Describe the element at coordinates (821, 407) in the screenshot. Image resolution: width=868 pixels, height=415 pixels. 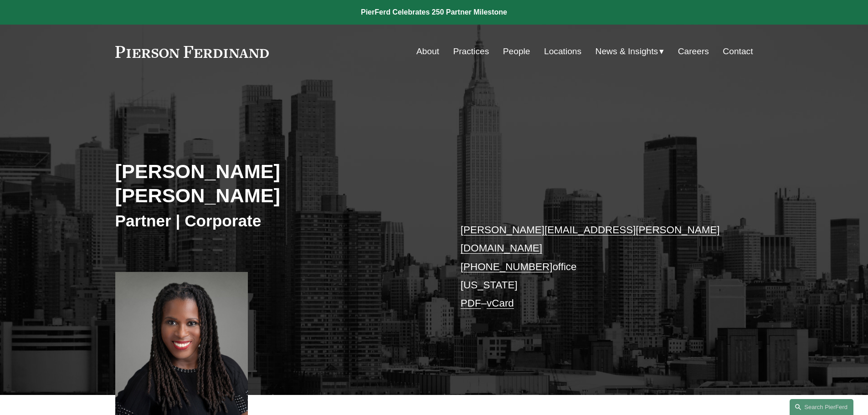
I see `a: Search this site` at that location.